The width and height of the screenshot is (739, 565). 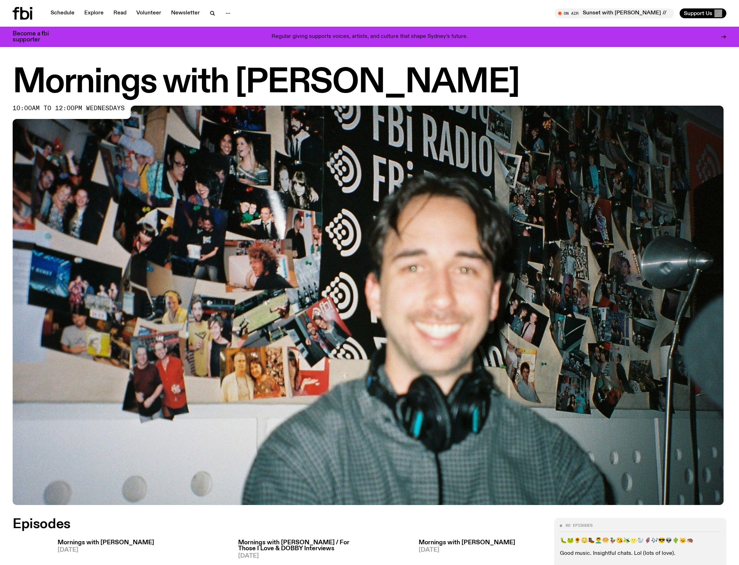 I want to click on h3: Become a fbi supporter, so click(x=35, y=37).